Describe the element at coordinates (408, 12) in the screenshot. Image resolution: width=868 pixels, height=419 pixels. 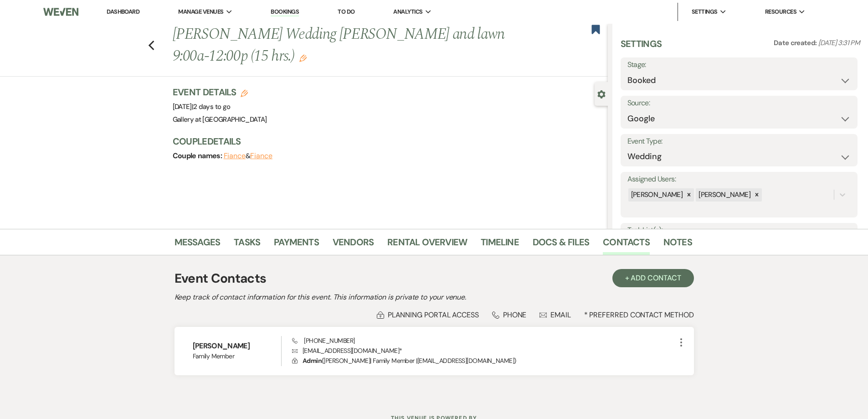
I see `span: Analytics` at that location.